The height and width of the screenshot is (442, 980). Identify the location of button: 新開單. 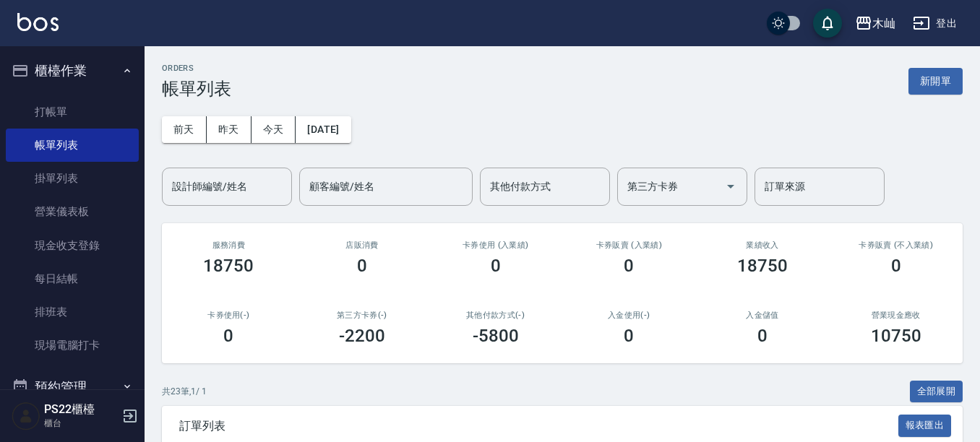
(935, 81).